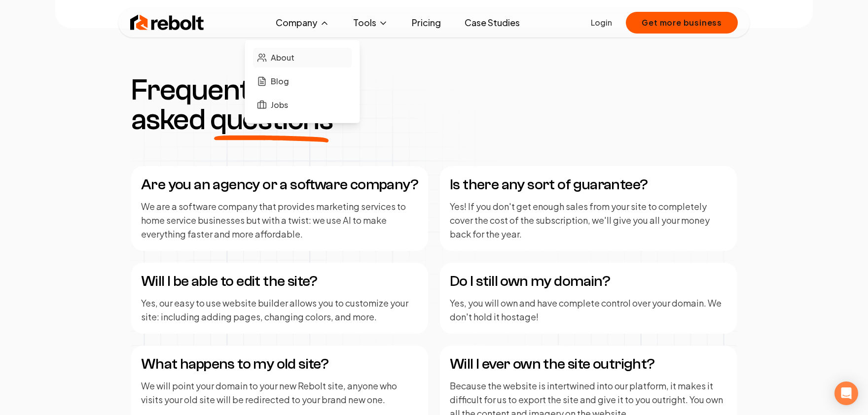 The height and width of the screenshot is (415, 868). What do you see at coordinates (846, 393) in the screenshot?
I see `div: Open Intercom Messenger` at bounding box center [846, 393].